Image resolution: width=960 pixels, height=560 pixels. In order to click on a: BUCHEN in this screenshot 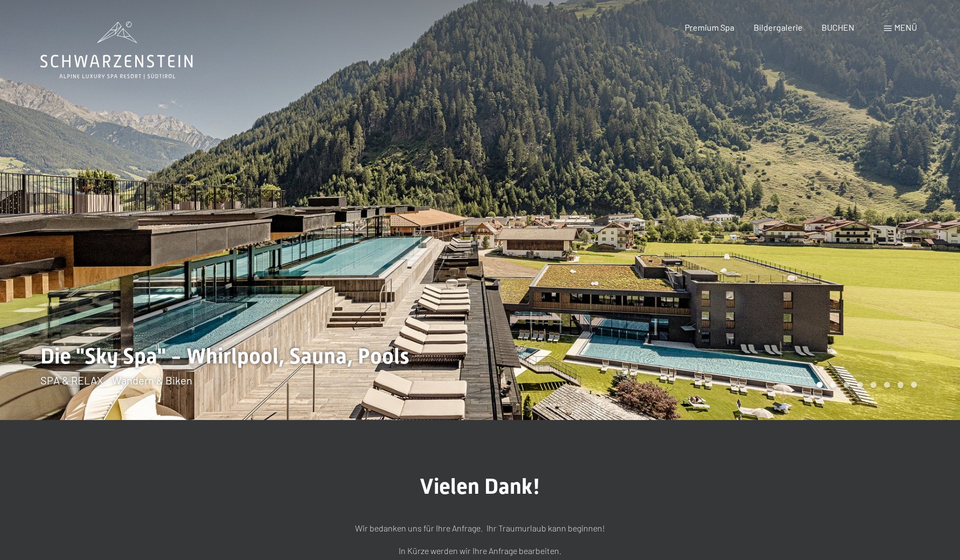, I will do `click(838, 27)`.